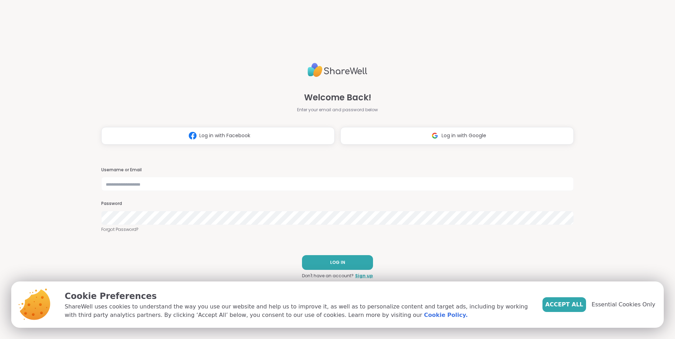 The width and height of the screenshot is (675, 339). I want to click on span: Accept All, so click(564, 305).